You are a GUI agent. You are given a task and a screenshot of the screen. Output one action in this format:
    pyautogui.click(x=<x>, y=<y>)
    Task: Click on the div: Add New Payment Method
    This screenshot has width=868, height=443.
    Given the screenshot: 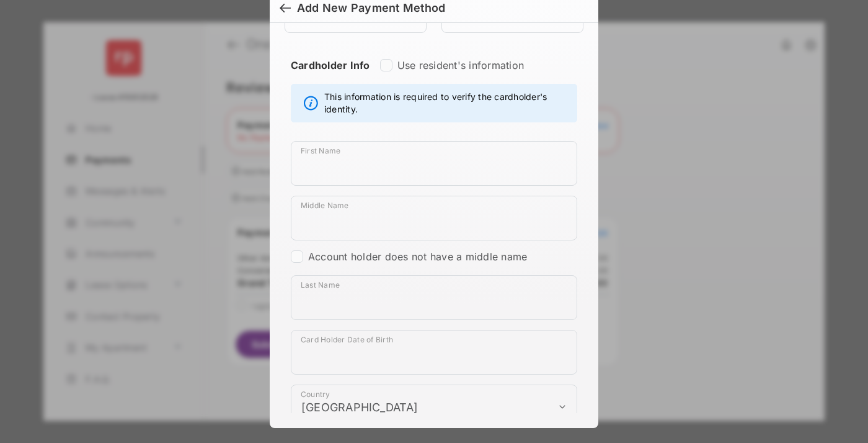 What is the action you would take?
    pyautogui.click(x=371, y=8)
    